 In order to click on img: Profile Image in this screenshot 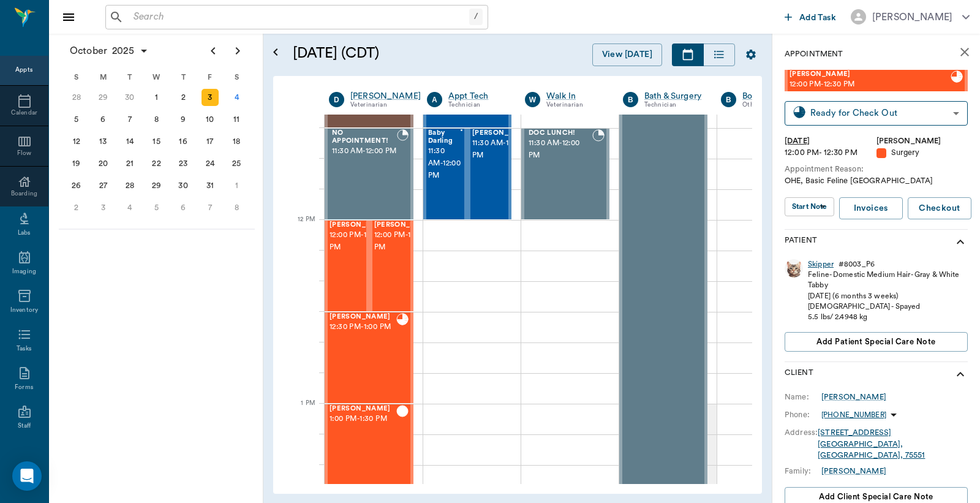, I will do `click(793, 269)`.